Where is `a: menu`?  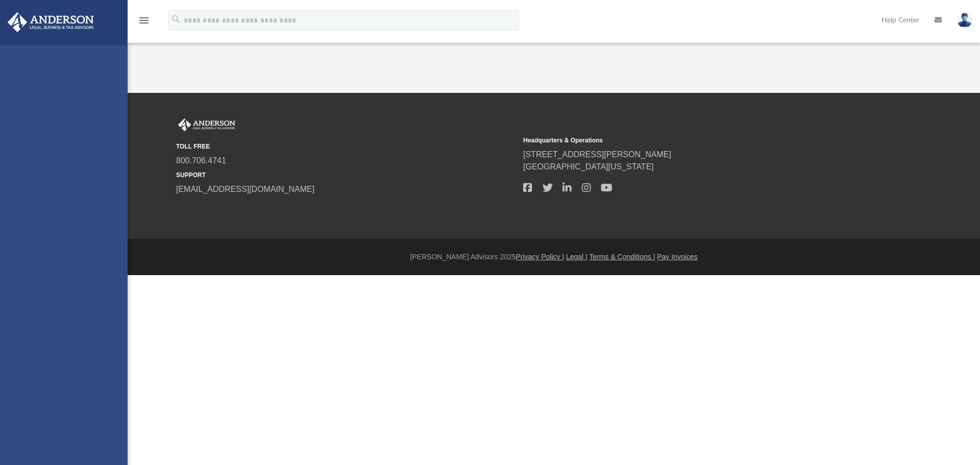
a: menu is located at coordinates (144, 23).